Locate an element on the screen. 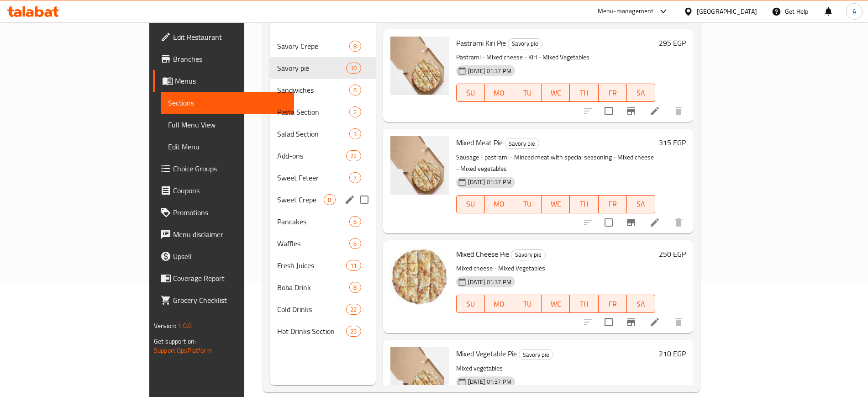  span: WE is located at coordinates (555, 304).